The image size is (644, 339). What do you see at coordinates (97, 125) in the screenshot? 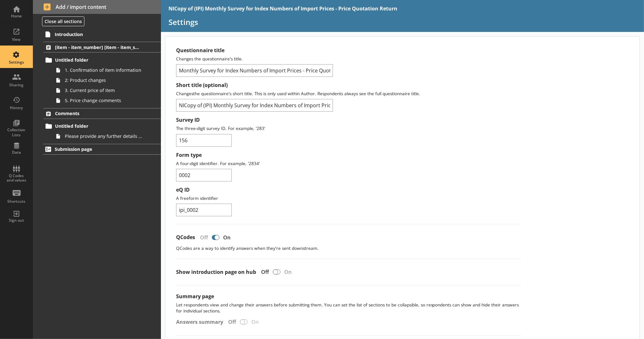
I see `li: CommentsUntitled folderPlease provide any further details that will help us to understand your bu...` at bounding box center [97, 125].